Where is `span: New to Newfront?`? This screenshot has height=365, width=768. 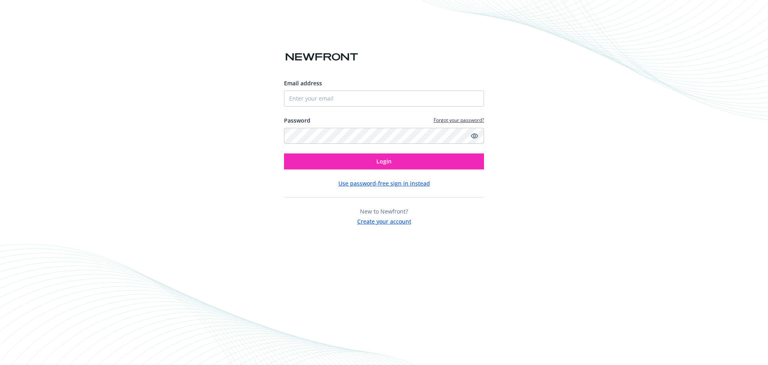 span: New to Newfront? is located at coordinates (384, 211).